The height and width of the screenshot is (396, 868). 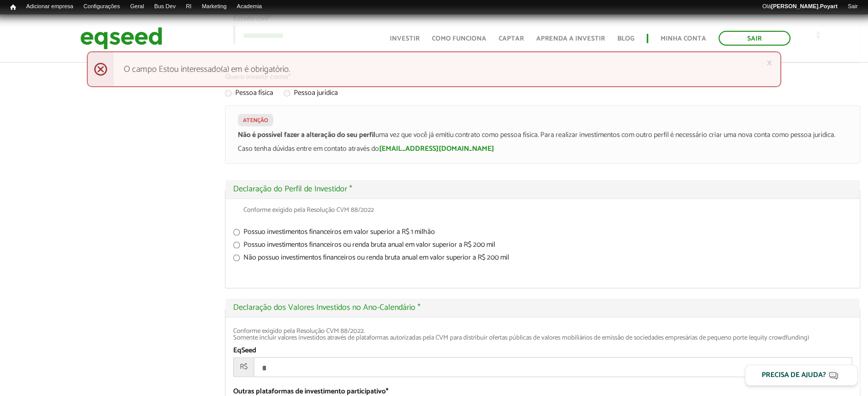 What do you see at coordinates (249, 7) in the screenshot?
I see `a: Academia` at bounding box center [249, 7].